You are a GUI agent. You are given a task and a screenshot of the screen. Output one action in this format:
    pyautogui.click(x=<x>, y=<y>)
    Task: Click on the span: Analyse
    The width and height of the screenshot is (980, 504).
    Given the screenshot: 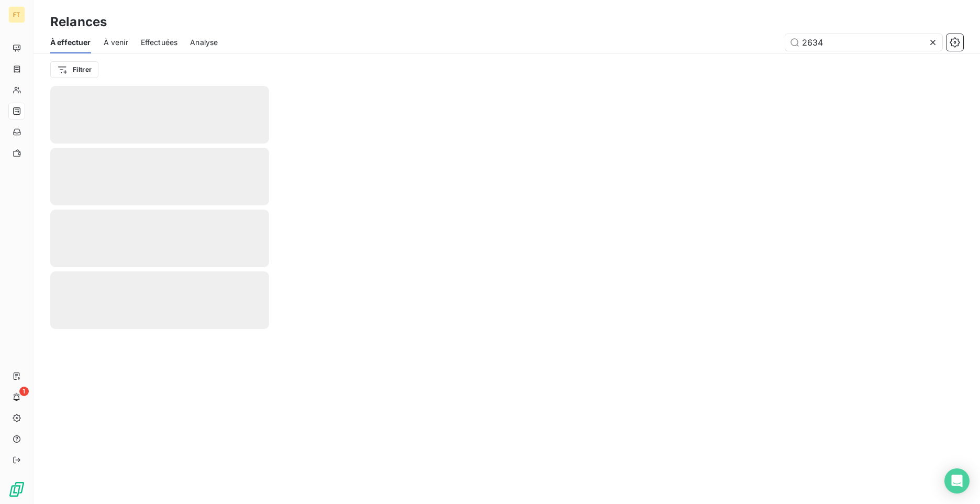 What is the action you would take?
    pyautogui.click(x=204, y=42)
    